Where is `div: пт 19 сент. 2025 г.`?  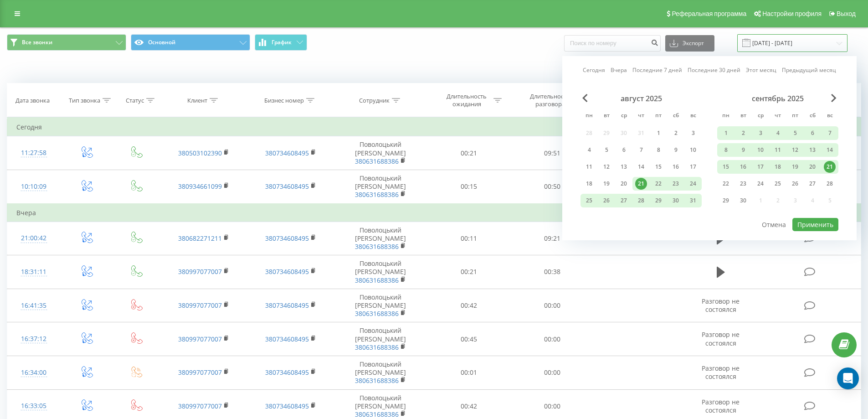
div: пт 19 сент. 2025 г. is located at coordinates (795, 167).